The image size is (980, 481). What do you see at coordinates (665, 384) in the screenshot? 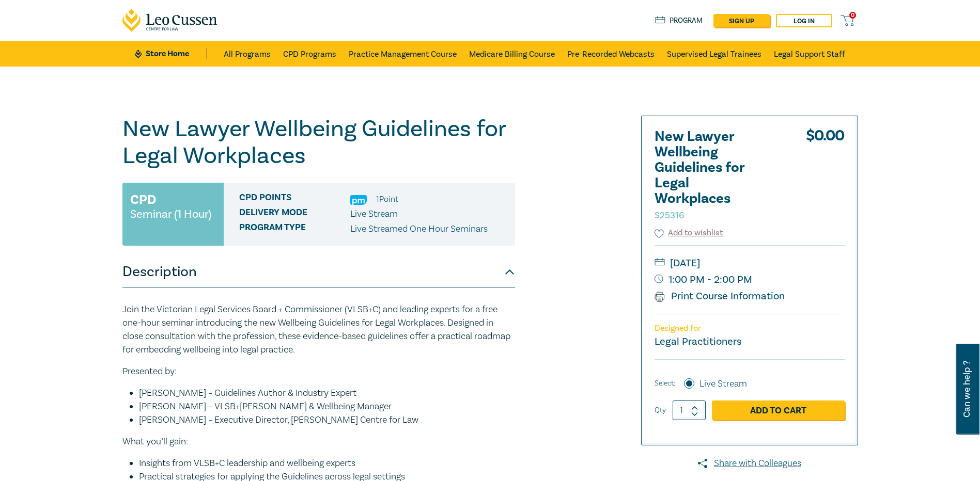
I see `span: Select:` at bounding box center [665, 384].